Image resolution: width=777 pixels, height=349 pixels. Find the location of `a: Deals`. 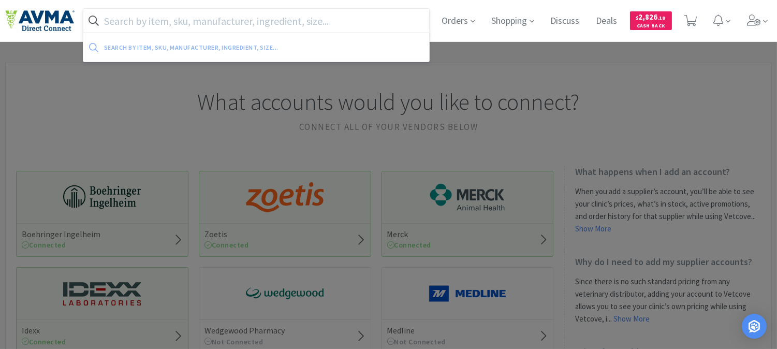

a: Deals is located at coordinates (606, 21).